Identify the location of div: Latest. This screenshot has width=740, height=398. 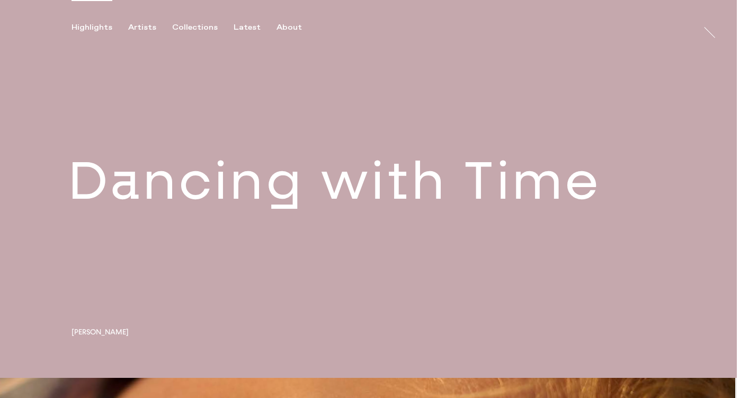
(247, 28).